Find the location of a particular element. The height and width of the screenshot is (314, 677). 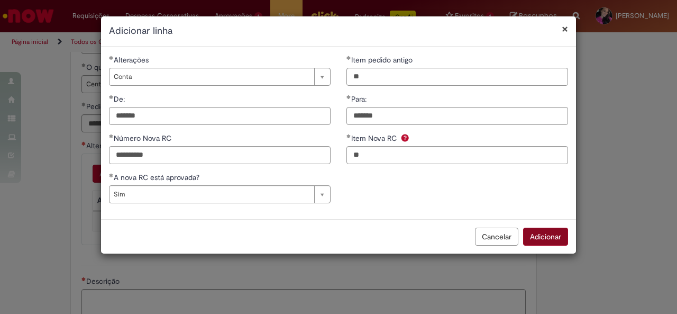

input: Número Nova RC is located at coordinates (220, 155).